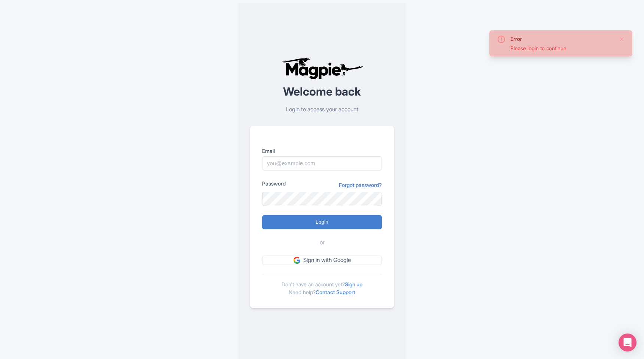 The image size is (644, 359). Describe the element at coordinates (322, 222) in the screenshot. I see `input: Login` at that location.